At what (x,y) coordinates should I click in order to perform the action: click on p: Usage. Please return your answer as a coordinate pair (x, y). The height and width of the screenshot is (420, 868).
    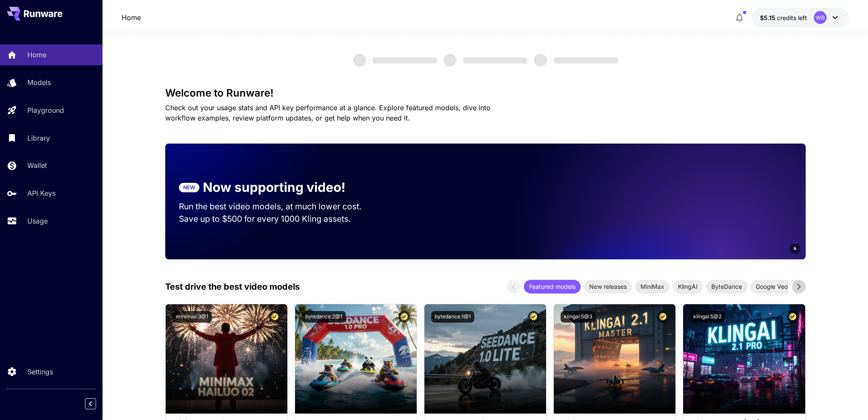
    Looking at the image, I should click on (37, 221).